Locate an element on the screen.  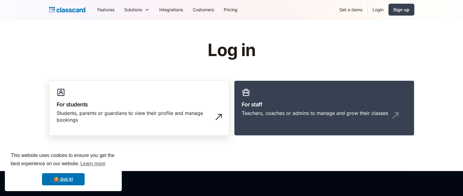
a: home is located at coordinates (67, 10).